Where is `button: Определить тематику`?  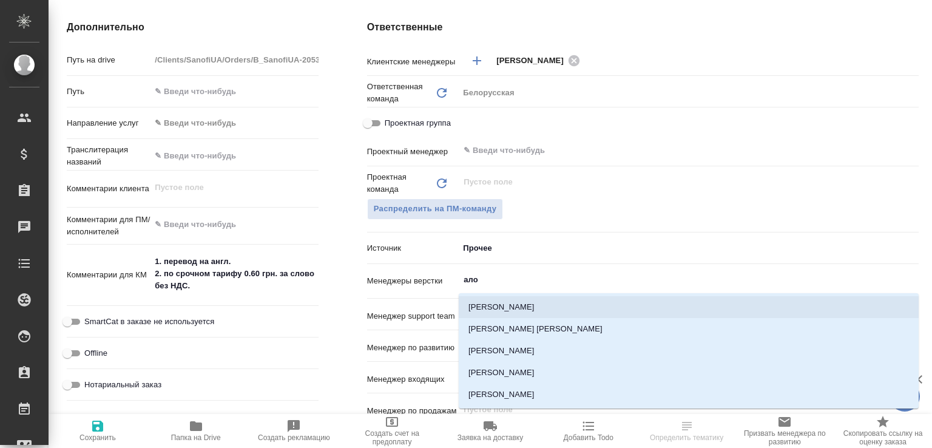 button: Определить тематику is located at coordinates (687, 431).